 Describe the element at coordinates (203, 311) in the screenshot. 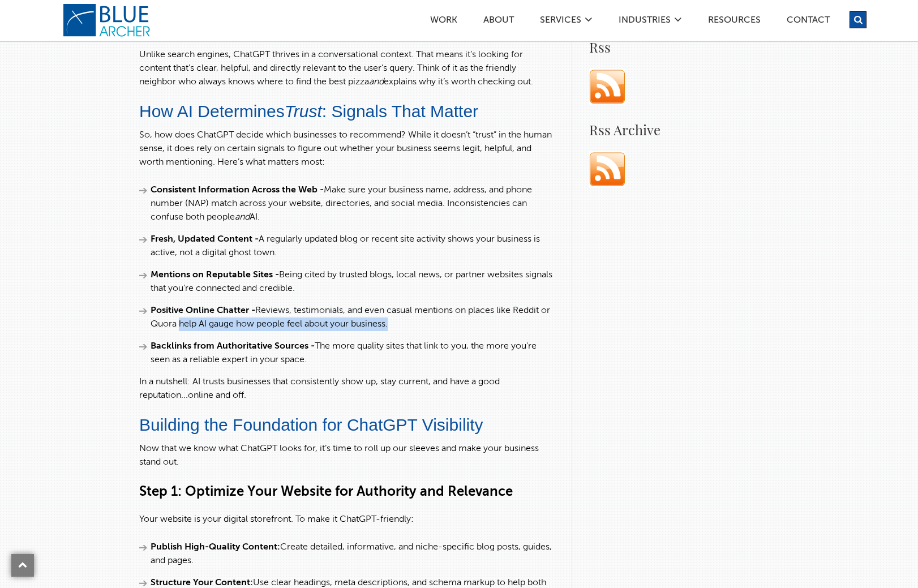

I see `strong: Positive Online Chatter -` at that location.